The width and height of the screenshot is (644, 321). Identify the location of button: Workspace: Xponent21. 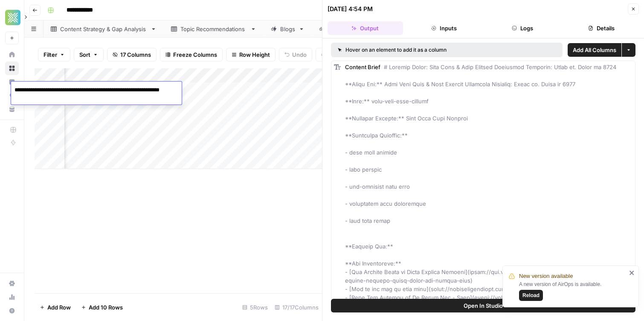
(12, 18).